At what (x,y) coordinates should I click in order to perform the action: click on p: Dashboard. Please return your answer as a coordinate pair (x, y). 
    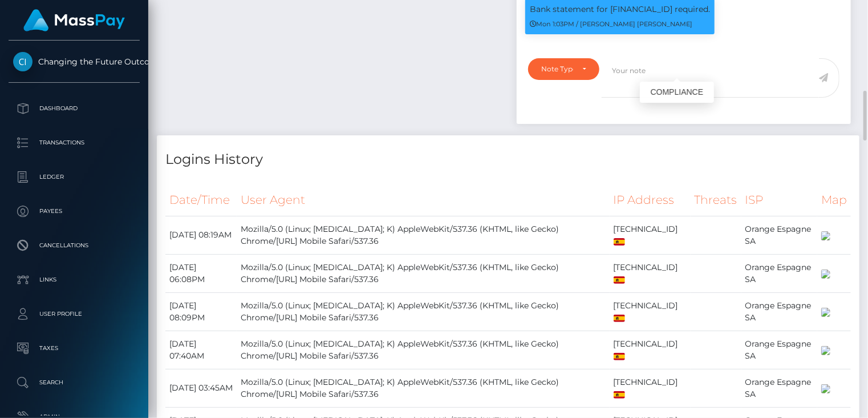
    Looking at the image, I should click on (74, 109).